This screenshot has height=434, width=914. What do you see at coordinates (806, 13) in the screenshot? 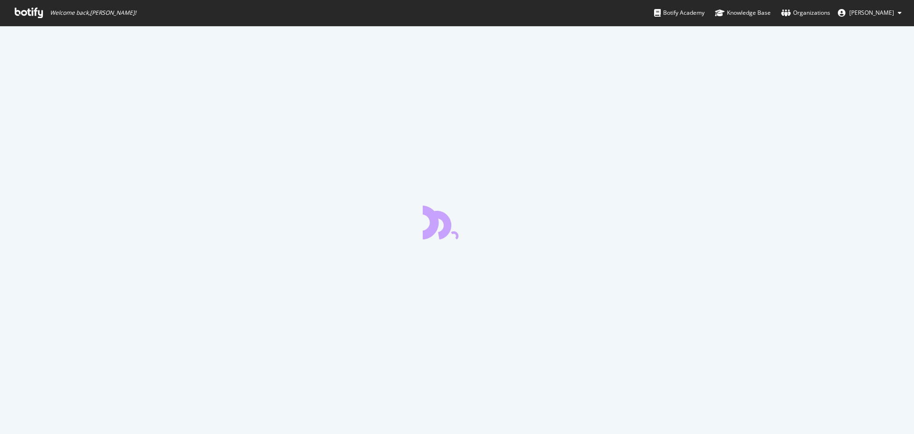
I see `div: Organizations` at bounding box center [806, 13].